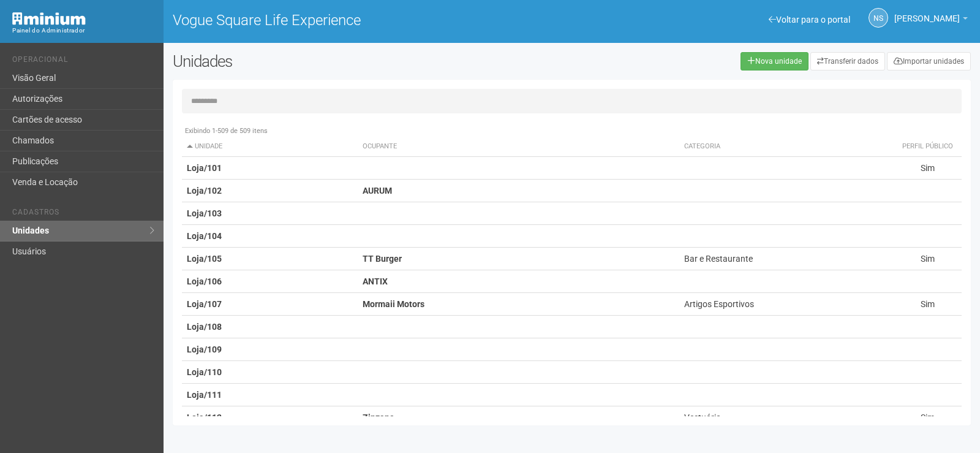  I want to click on div: Exibindo 1-509 de 509 itens, so click(571, 131).